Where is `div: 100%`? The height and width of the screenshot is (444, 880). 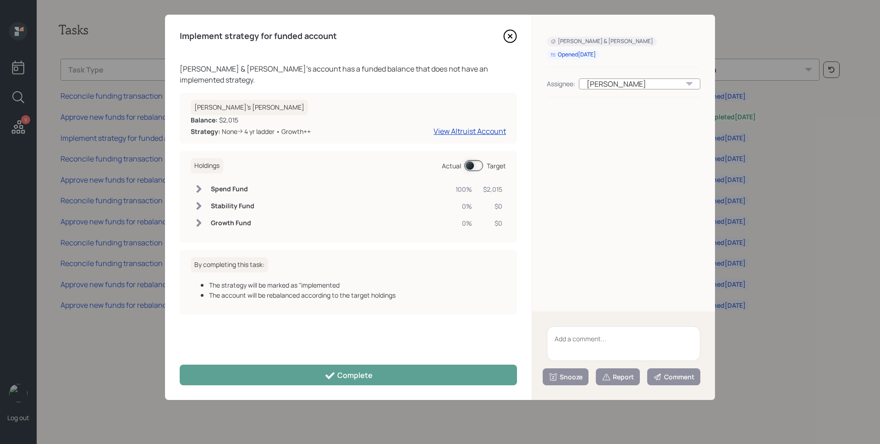 div: 100% is located at coordinates (464, 189).